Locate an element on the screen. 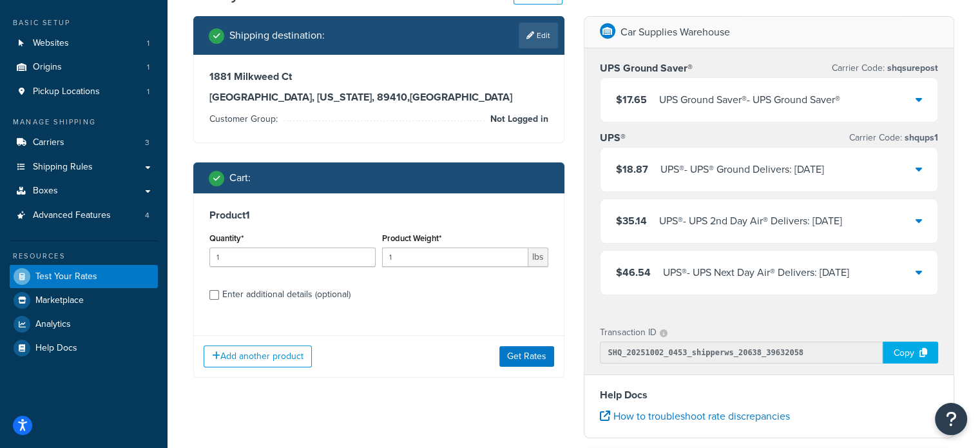 Image resolution: width=980 pixels, height=448 pixels. input: 0 is located at coordinates (293, 257).